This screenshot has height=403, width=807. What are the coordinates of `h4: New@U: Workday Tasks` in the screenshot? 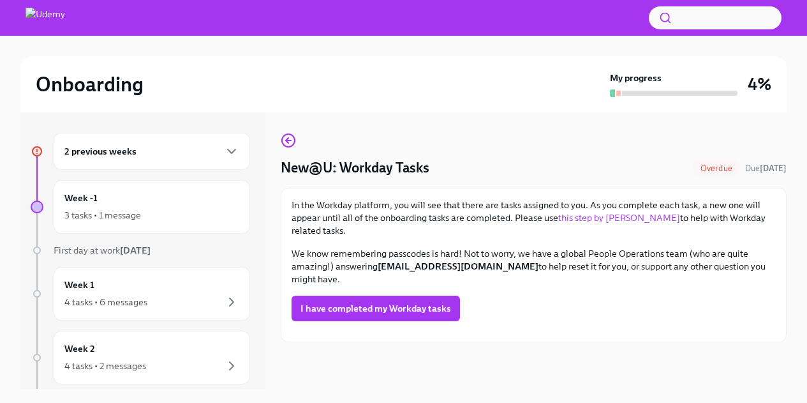 It's located at (355, 168).